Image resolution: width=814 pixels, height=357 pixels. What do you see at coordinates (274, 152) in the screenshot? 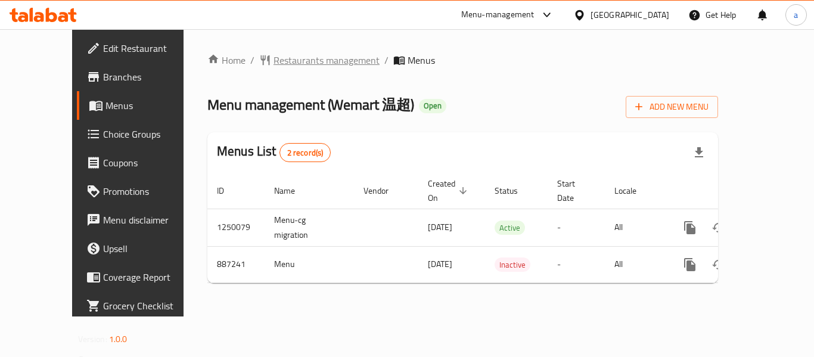
I see `h2: Menus List` at bounding box center [274, 152].